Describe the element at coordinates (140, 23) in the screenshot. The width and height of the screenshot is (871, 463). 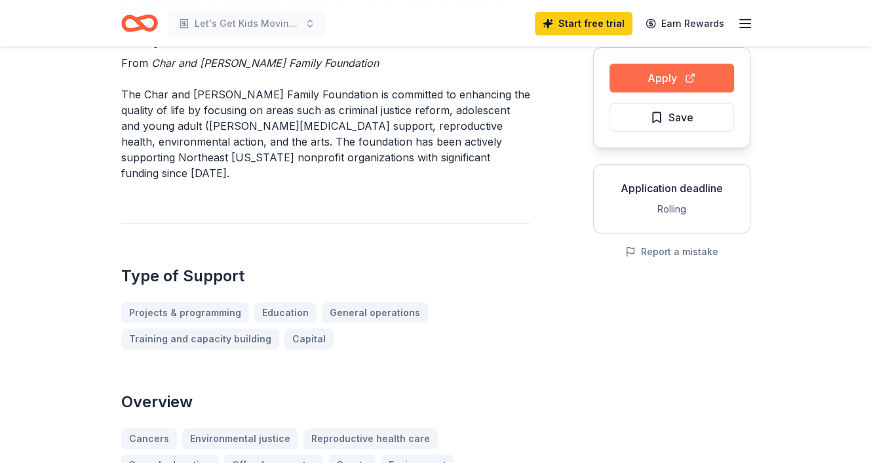
I see `a: Home` at that location.